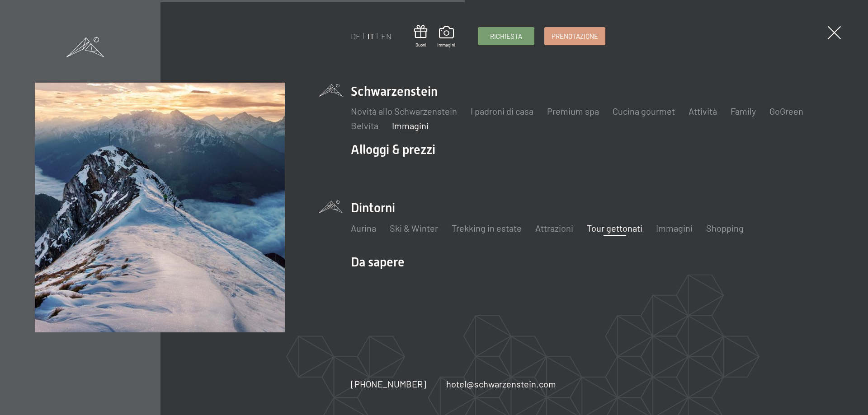  I want to click on span: Buoni, so click(420, 44).